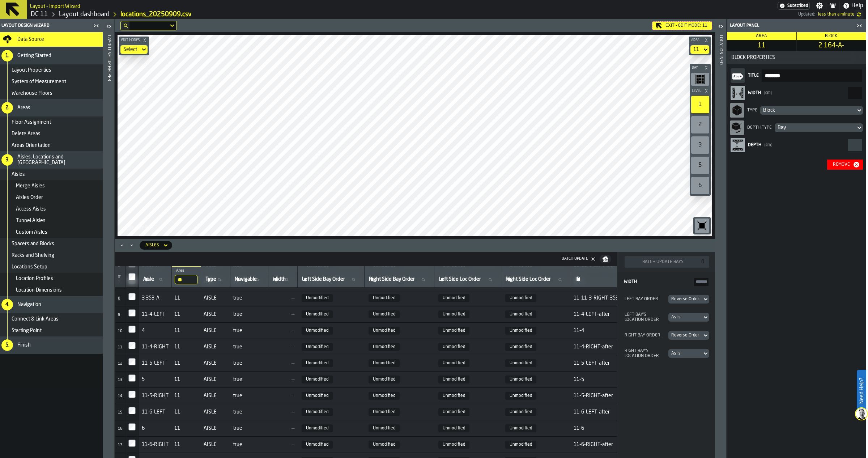 This screenshot has width=868, height=458. Describe the element at coordinates (108, 238) in the screenshot. I see `header: Layout Setup Helper` at that location.